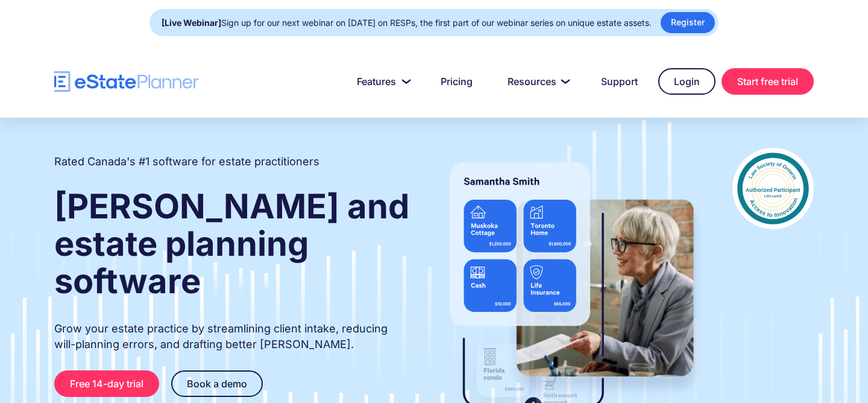 This screenshot has width=868, height=403. I want to click on a: Login, so click(686, 81).